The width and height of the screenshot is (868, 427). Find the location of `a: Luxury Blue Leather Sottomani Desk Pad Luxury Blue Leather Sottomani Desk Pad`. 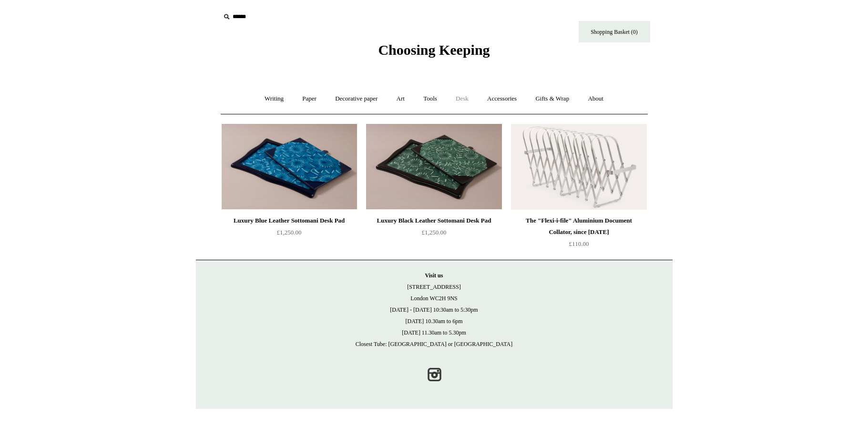

a: Luxury Blue Leather Sottomani Desk Pad Luxury Blue Leather Sottomani Desk Pad is located at coordinates (290, 167).